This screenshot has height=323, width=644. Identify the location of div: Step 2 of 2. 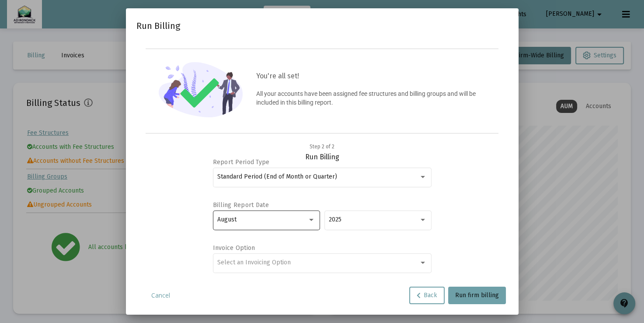
(322, 147).